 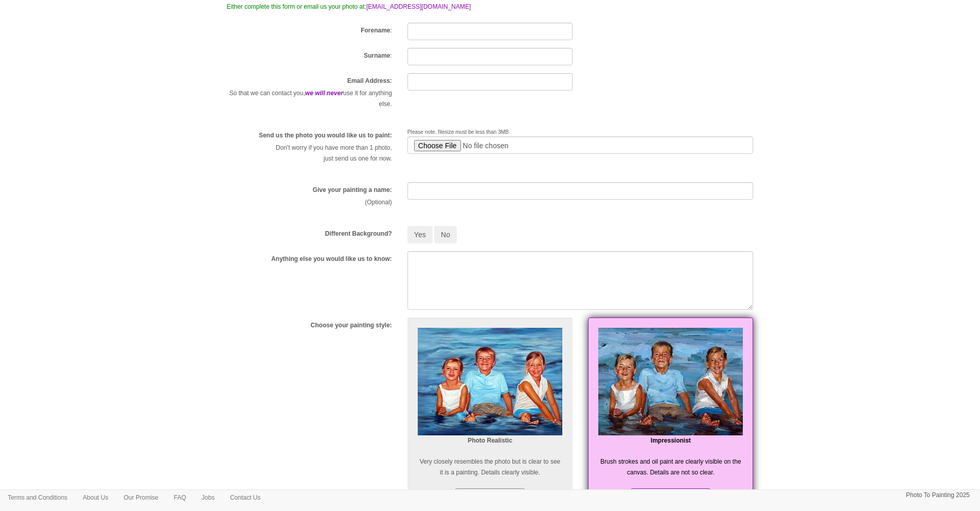 What do you see at coordinates (309, 153) in the screenshot?
I see `p: Don't worry if you have more than 1 photo, just send us one for now.` at bounding box center [309, 153].